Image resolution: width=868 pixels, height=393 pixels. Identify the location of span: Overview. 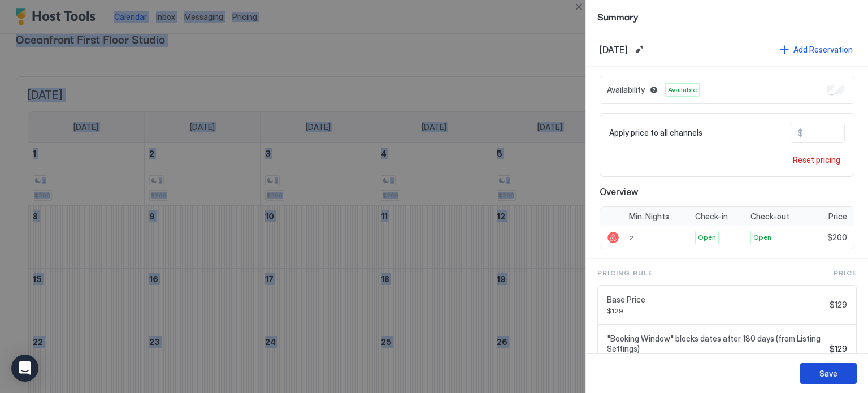
(727, 192).